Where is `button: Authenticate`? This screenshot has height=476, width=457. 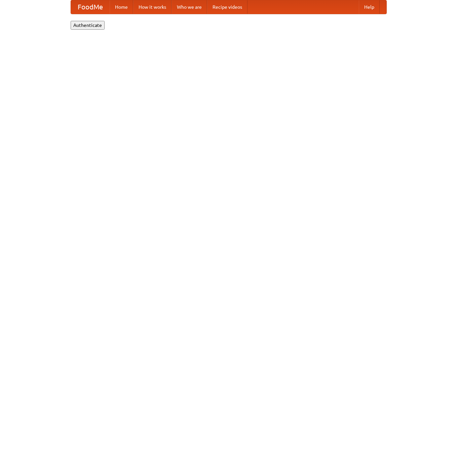 button: Authenticate is located at coordinates (87, 25).